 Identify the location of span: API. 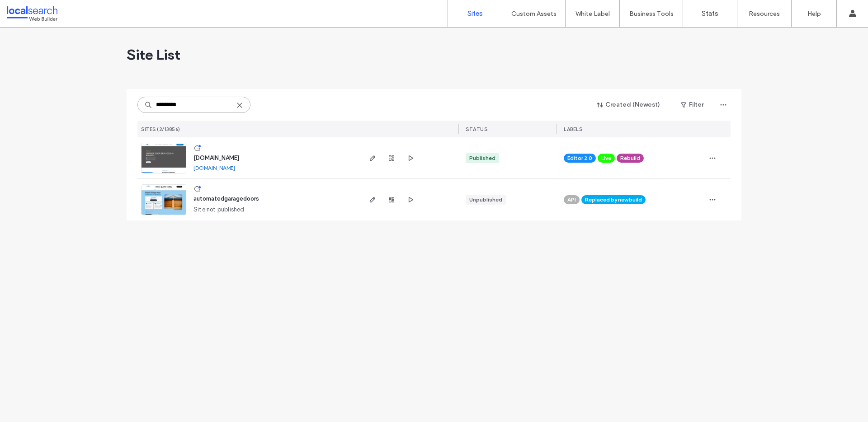
(571, 200).